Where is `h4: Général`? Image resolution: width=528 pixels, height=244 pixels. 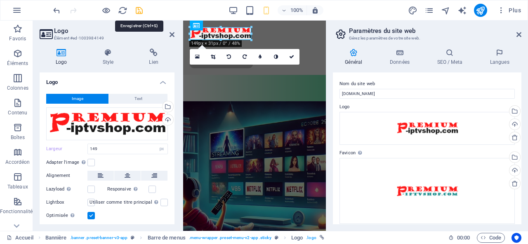 h4: Général is located at coordinates (355, 57).